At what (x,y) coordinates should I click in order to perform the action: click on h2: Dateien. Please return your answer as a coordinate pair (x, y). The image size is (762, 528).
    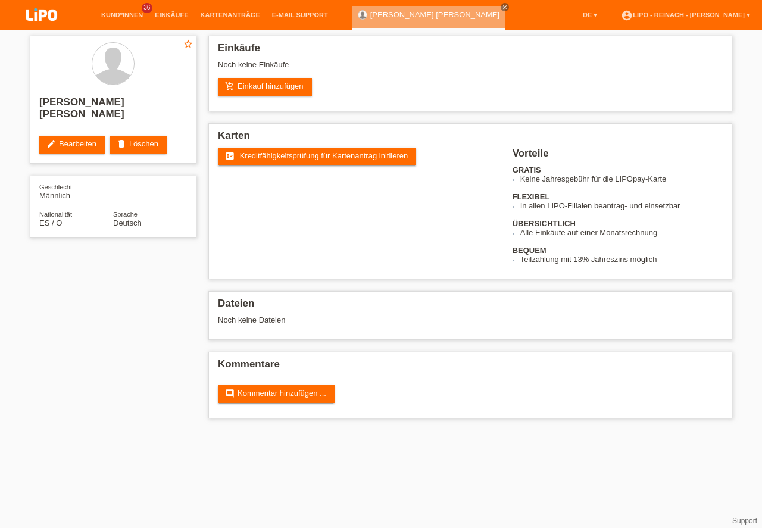
    Looking at the image, I should click on (470, 306).